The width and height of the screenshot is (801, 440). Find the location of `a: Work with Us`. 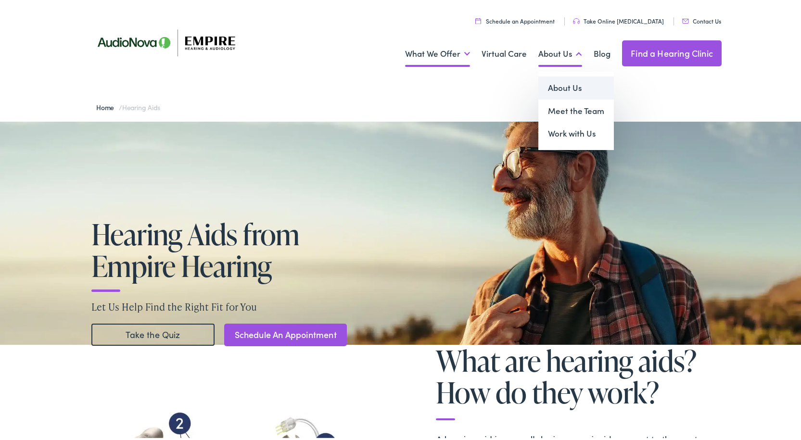

a: Work with Us is located at coordinates (576, 132).